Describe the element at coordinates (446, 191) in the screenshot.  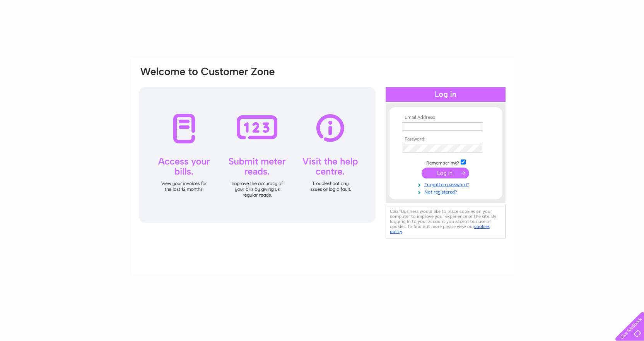
I see `a: Not registered?` at that location.